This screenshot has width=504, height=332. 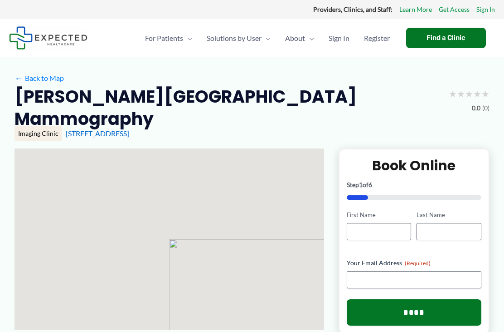 What do you see at coordinates (454, 10) in the screenshot?
I see `a: Get Access` at bounding box center [454, 10].